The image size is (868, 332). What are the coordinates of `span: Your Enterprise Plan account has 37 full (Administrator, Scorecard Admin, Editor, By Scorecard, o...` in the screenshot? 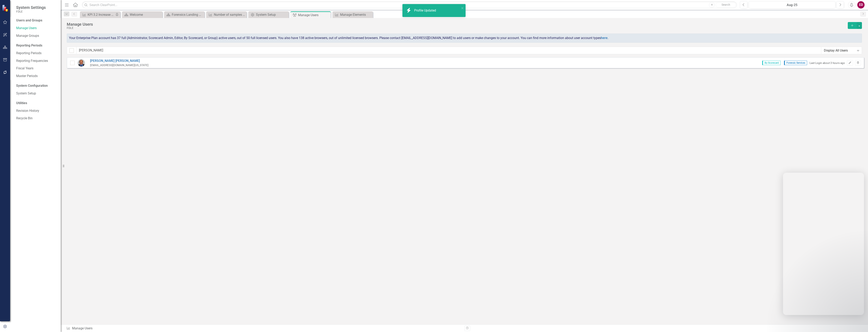 It's located at (339, 38).